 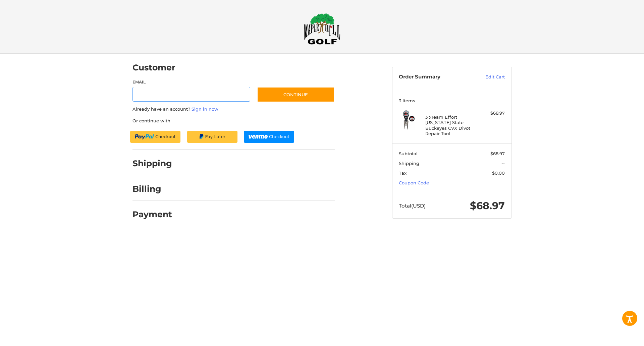 What do you see at coordinates (296, 95) in the screenshot?
I see `button: Continue` at bounding box center [296, 95].